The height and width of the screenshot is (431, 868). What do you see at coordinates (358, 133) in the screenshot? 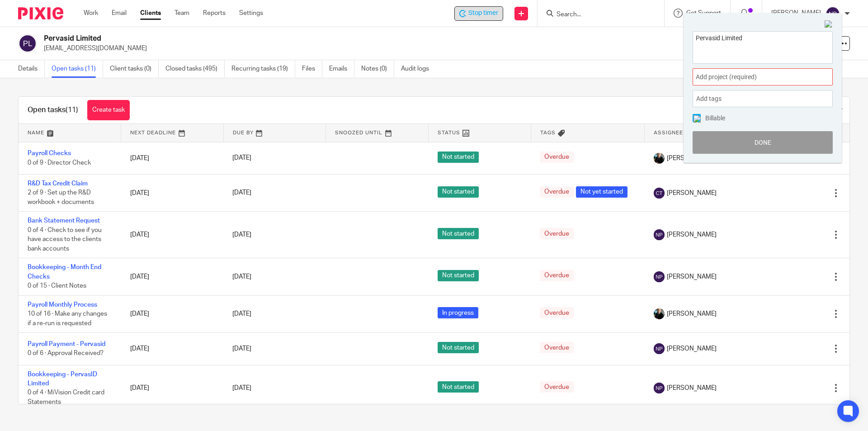
I see `span: Snoozed Until` at bounding box center [358, 133].